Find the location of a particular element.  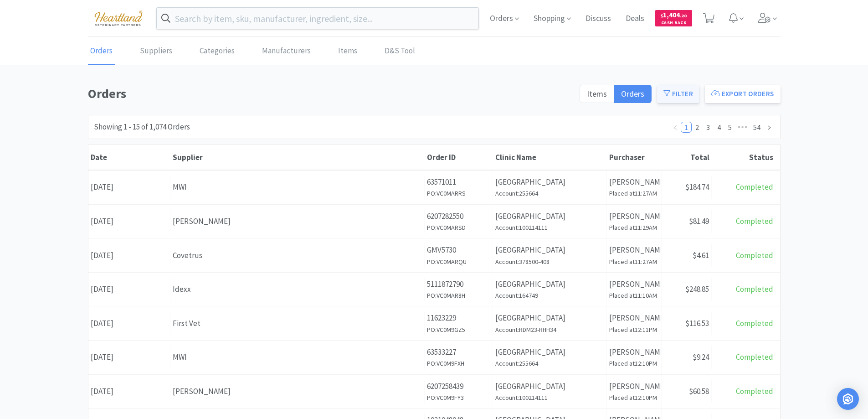

h6: Account: RDM23-RHH34 is located at coordinates (549, 330).